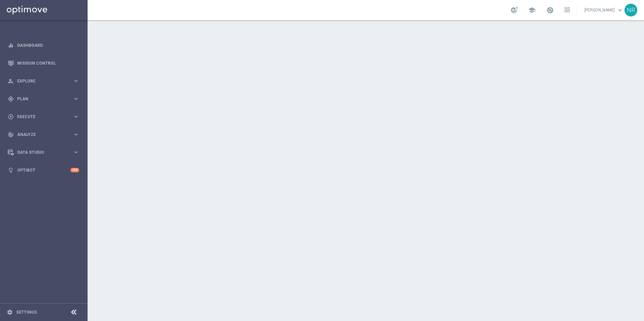 This screenshot has height=321, width=644. Describe the element at coordinates (48, 63) in the screenshot. I see `a: Mission Control` at that location.